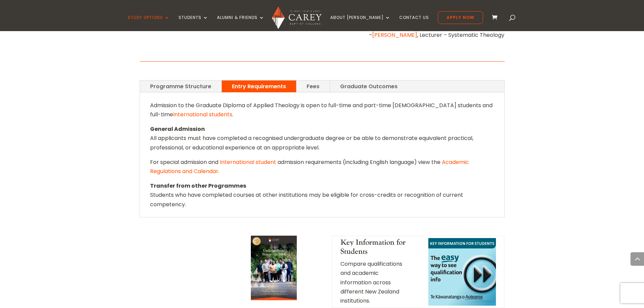 The image size is (644, 308). I want to click on p: For special admission and admission requirements (including English language) view the ., so click(322, 169).